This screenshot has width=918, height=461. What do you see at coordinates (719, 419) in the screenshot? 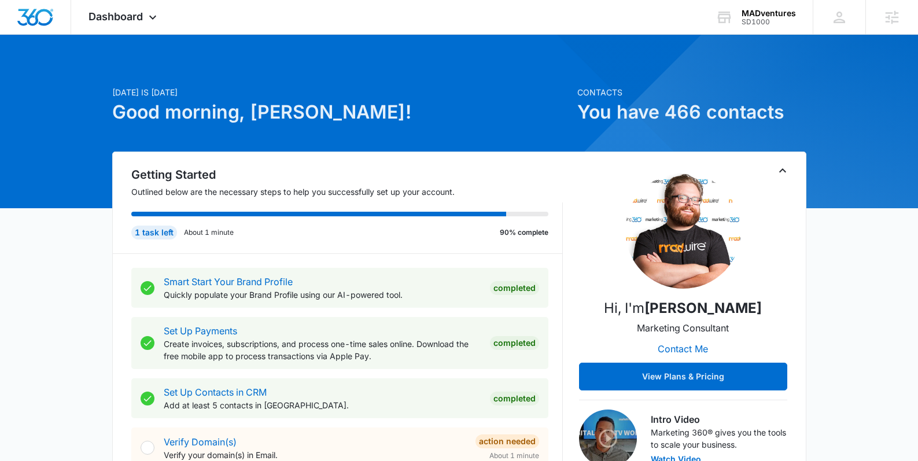
I see `h3: Intro Video` at bounding box center [719, 419].